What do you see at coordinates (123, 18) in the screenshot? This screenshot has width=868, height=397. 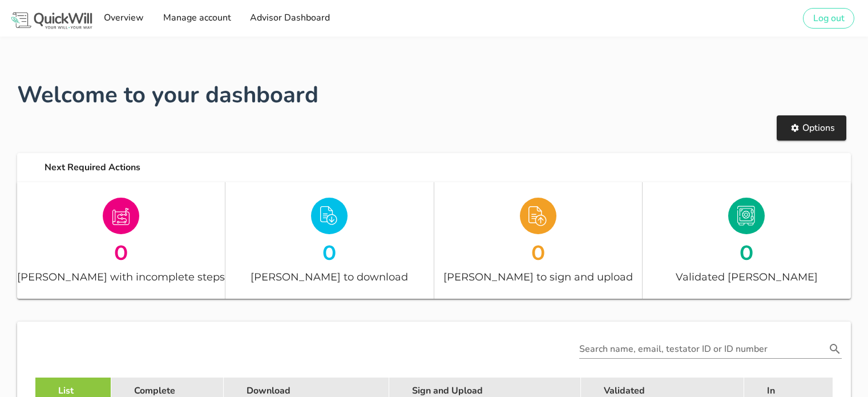 I see `a: Overview` at bounding box center [123, 18].